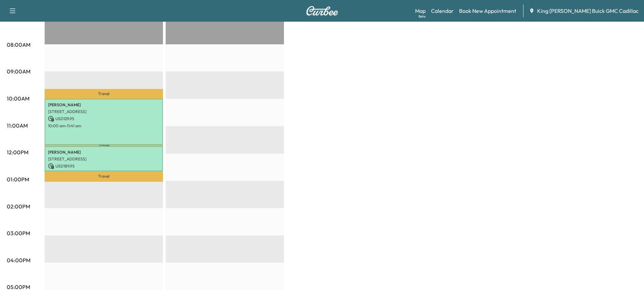  What do you see at coordinates (487, 11) in the screenshot?
I see `a: Book New Appointment` at bounding box center [487, 11].